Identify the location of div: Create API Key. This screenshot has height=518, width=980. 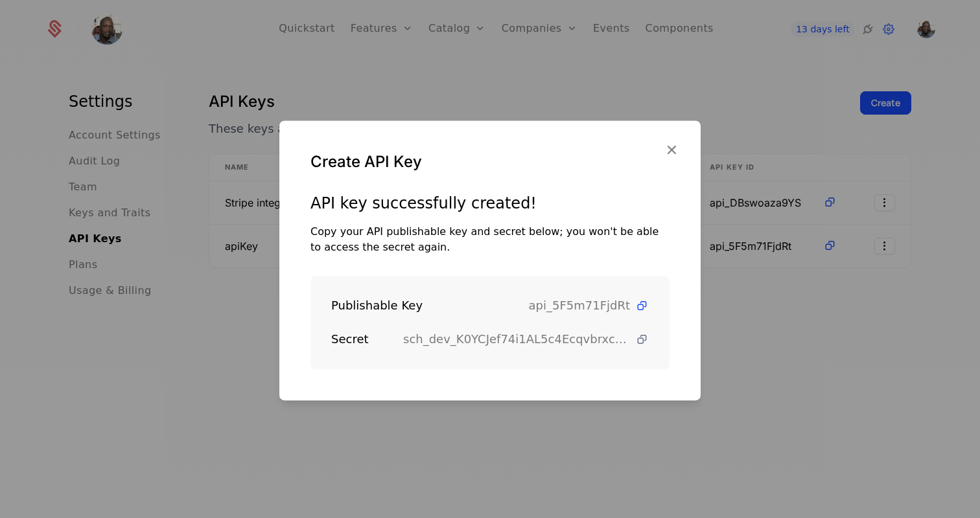
(490, 162).